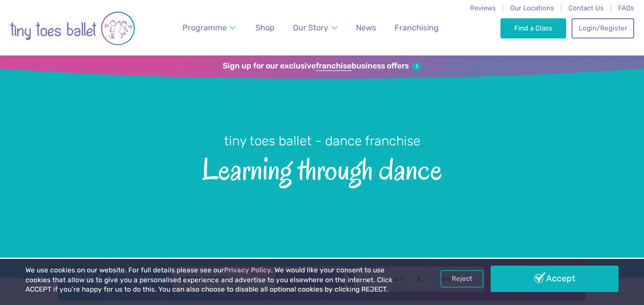 Image resolution: width=644 pixels, height=305 pixels. What do you see at coordinates (533, 28) in the screenshot?
I see `a: Find a Class` at bounding box center [533, 28].